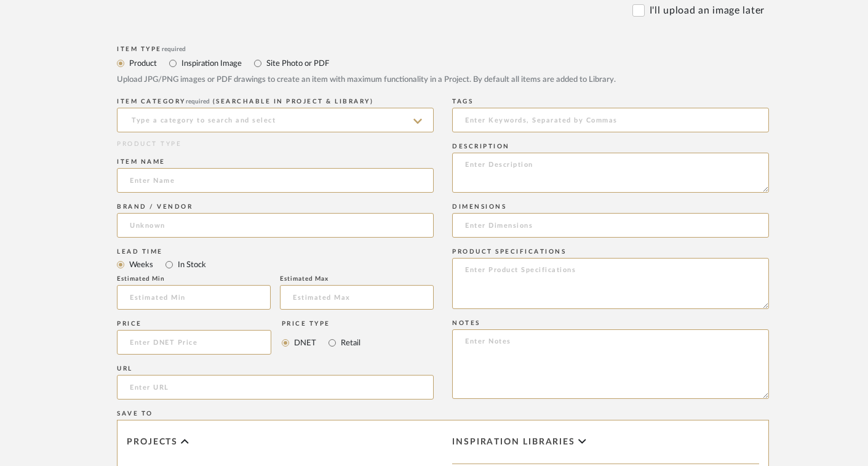 The height and width of the screenshot is (466, 868). Describe the element at coordinates (350, 343) in the screenshot. I see `label: Retail` at that location.